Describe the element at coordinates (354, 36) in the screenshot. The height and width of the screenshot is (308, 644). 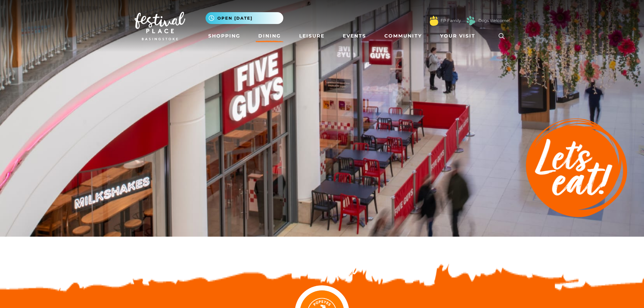
I see `a: Events` at that location.